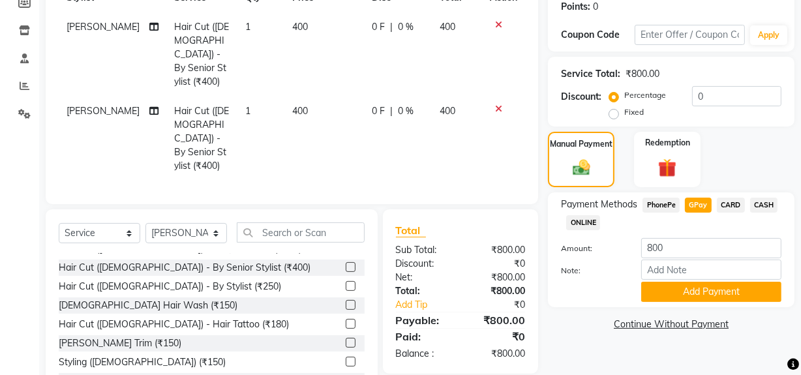 The width and height of the screenshot is (801, 375). What do you see at coordinates (668, 168) in the screenshot?
I see `img: _gift.svg` at bounding box center [668, 168].